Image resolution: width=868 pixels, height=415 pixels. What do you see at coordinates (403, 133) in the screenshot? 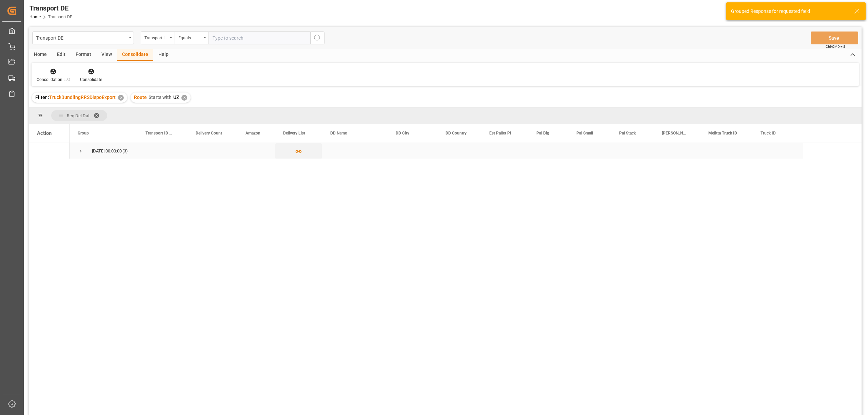
I see `span: DD City` at bounding box center [403, 133].